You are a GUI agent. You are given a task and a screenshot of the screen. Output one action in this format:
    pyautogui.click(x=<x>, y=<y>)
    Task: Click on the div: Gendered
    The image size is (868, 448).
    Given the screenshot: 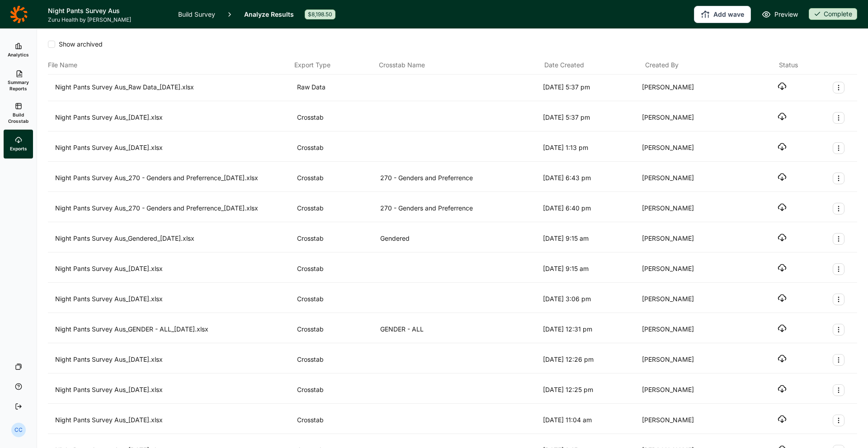 What is the action you would take?
    pyautogui.click(x=460, y=239)
    